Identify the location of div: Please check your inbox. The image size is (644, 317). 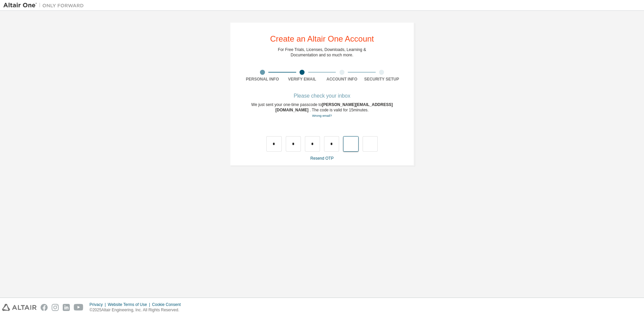
(322, 96).